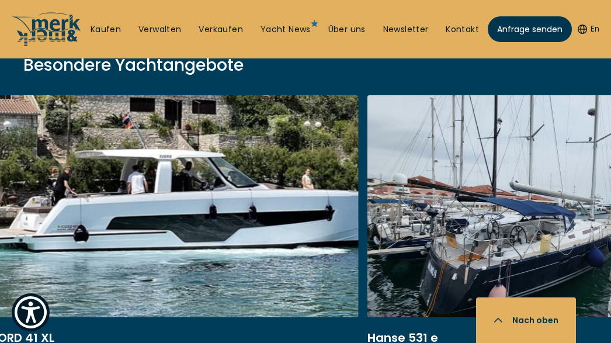 Image resolution: width=611 pixels, height=343 pixels. Describe the element at coordinates (462, 30) in the screenshot. I see `a: Kontakt` at that location.